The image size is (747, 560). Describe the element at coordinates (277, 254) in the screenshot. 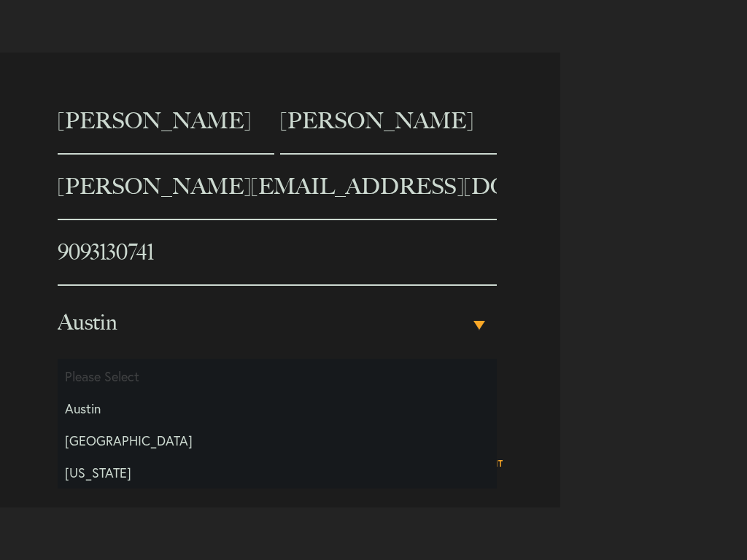

I see `input: Phone number` at that location.